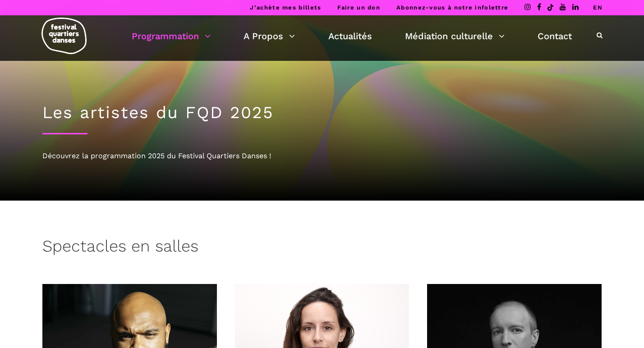  Describe the element at coordinates (171, 36) in the screenshot. I see `a: Programmation` at that location.